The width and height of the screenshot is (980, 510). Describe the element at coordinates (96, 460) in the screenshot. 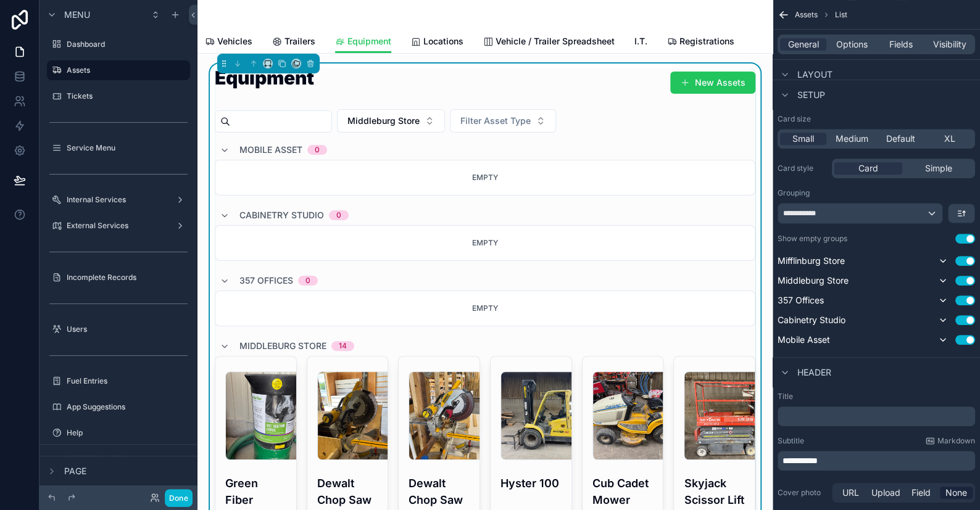

I see `span: Hidden pages` at that location.